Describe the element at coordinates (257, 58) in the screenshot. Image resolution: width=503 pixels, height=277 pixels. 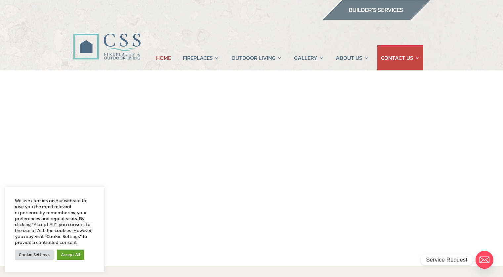
I see `a: OUTDOOR LIVING` at that location.